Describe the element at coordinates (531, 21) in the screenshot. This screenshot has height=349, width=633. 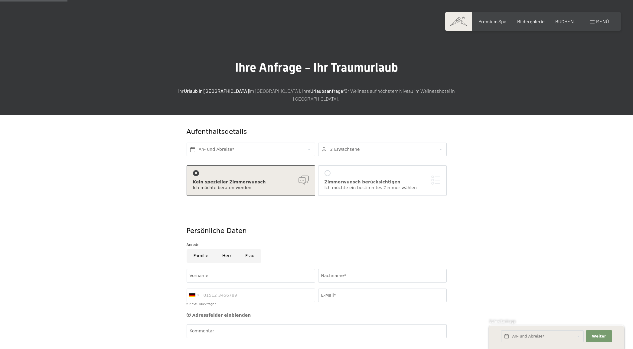
I see `a: Bildergalerie` at that location.